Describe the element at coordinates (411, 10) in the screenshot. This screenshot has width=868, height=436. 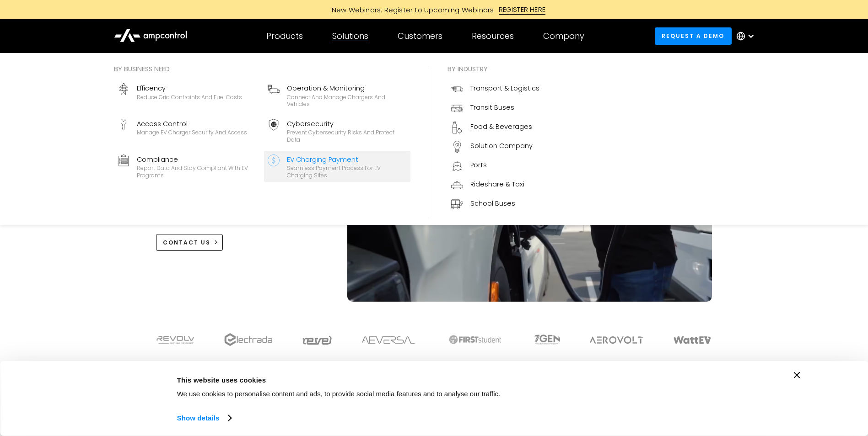
I see `div: New Webinars: Register to Upcoming Webinars` at that location.